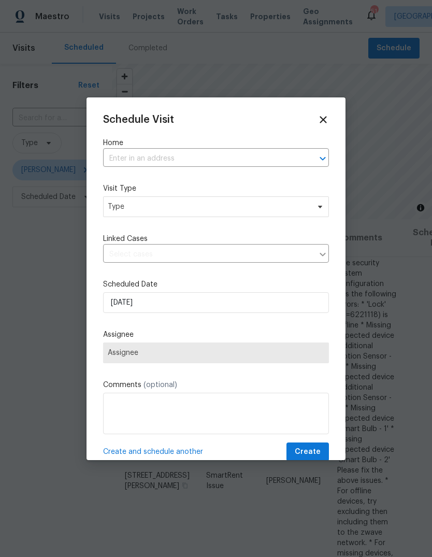 The height and width of the screenshot is (557, 432). What do you see at coordinates (216, 385) in the screenshot?
I see `label: Comments` at bounding box center [216, 385].